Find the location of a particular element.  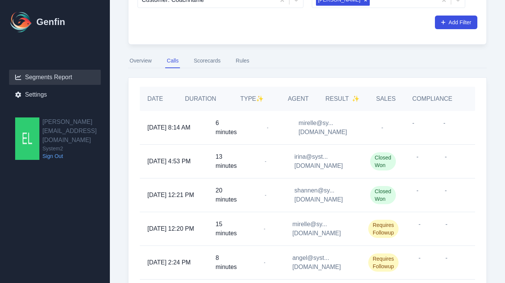

button: Add Filter is located at coordinates (456, 22).